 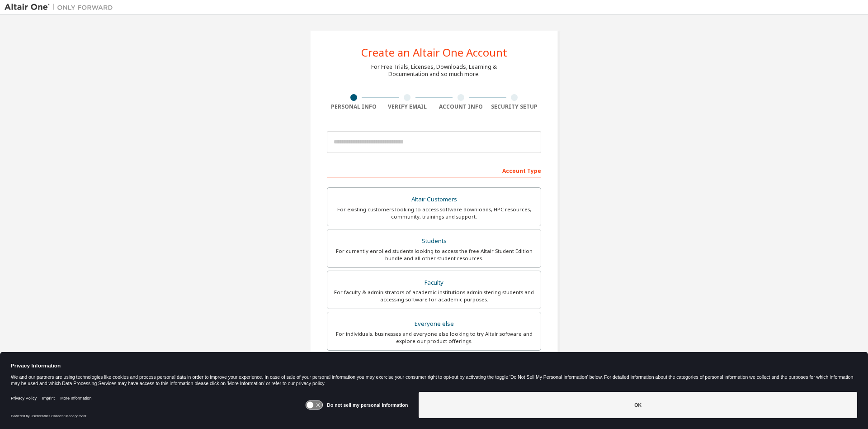 I want to click on div: Account Info, so click(x=461, y=107).